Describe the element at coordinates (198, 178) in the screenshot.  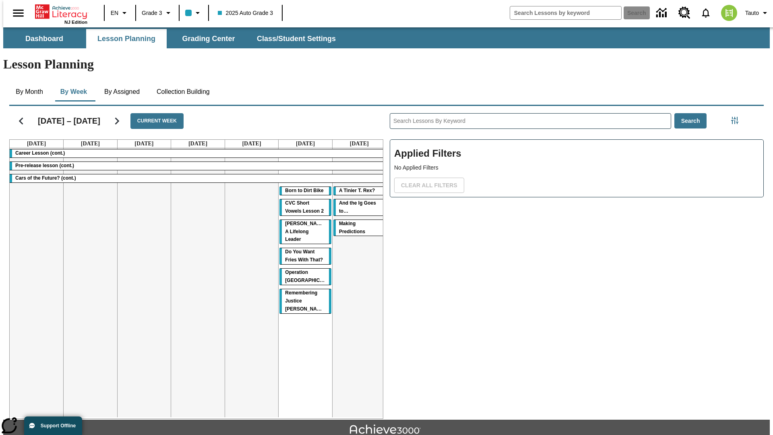
I see `div: Cars of the Future? (cont.)` at that location.